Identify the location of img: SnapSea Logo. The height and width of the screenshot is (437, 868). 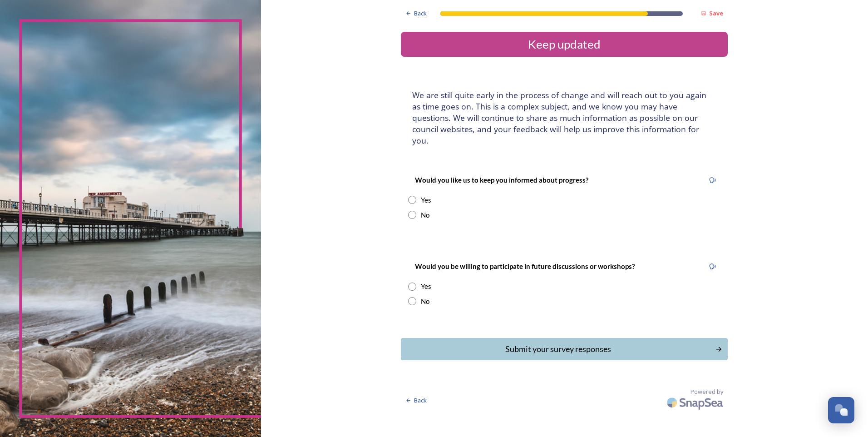
(696, 403).